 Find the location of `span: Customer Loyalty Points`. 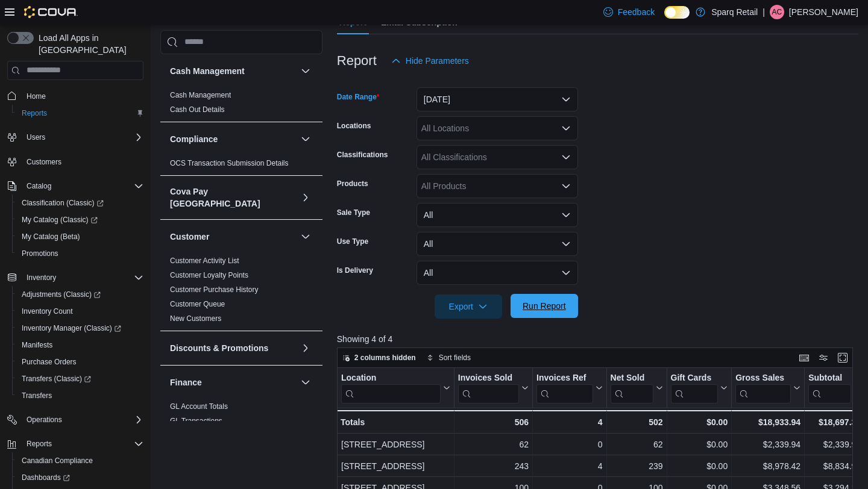

span: Customer Loyalty Points is located at coordinates (209, 275).